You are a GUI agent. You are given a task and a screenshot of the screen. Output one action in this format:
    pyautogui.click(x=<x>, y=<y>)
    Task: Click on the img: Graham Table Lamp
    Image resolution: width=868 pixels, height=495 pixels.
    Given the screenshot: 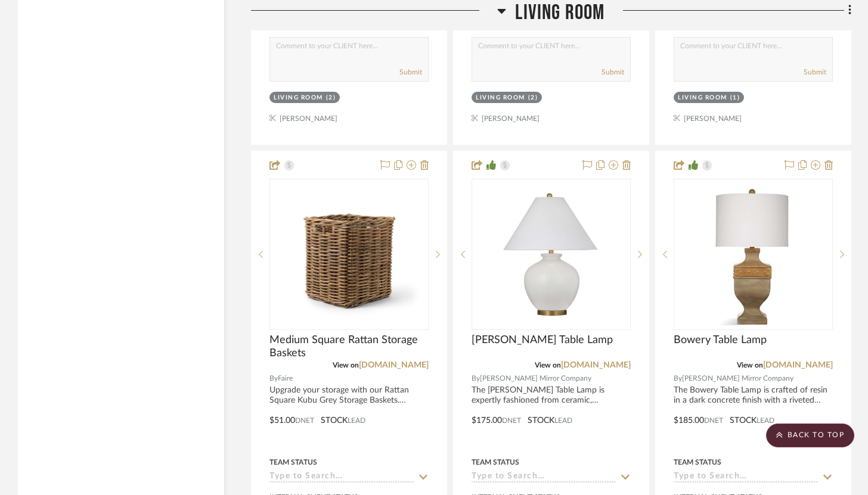 What is the action you would take?
    pyautogui.click(x=551, y=255)
    